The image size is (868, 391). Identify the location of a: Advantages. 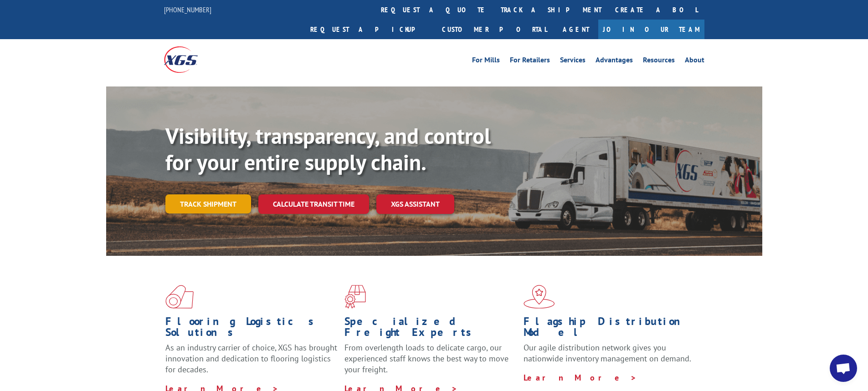
(614, 61).